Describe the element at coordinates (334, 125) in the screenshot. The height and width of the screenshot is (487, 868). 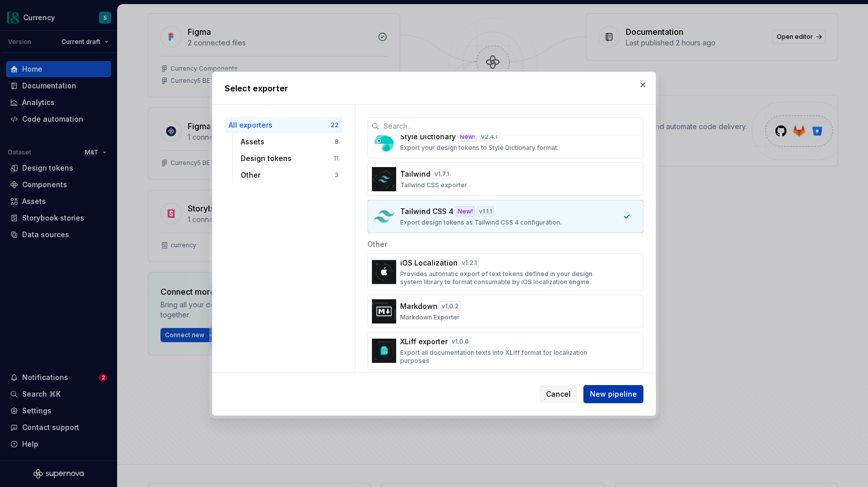
I see `div: 22` at that location.